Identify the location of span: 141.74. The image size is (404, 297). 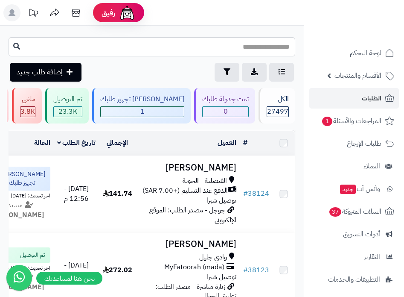
(117, 193).